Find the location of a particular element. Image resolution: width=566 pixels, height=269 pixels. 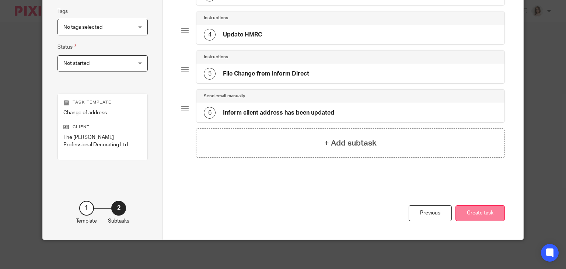

p: Task template is located at coordinates (102, 102).